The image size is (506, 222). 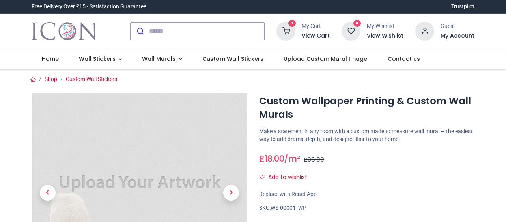 I want to click on i: Add to wishlist, so click(x=262, y=177).